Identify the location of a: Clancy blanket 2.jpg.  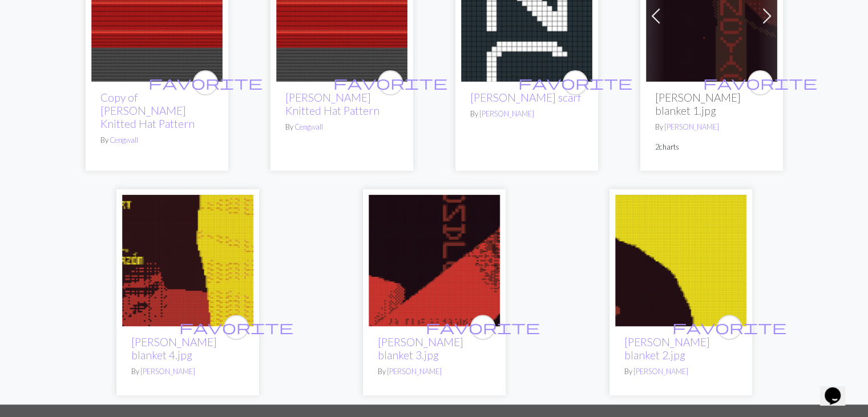
(681, 259).